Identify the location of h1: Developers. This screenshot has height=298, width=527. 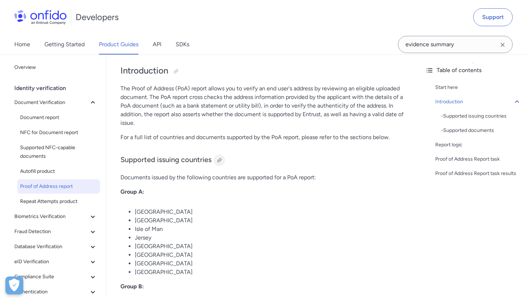
(97, 17).